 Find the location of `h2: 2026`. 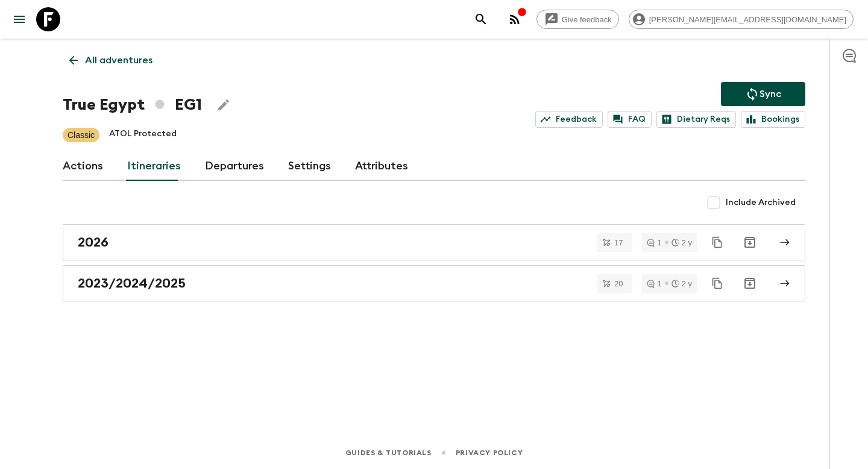

h2: 2026 is located at coordinates (93, 242).